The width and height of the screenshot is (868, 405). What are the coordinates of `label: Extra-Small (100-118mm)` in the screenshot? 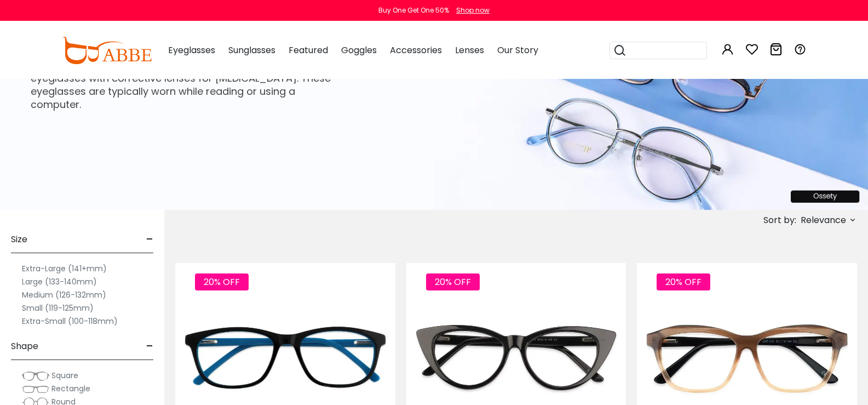 It's located at (70, 321).